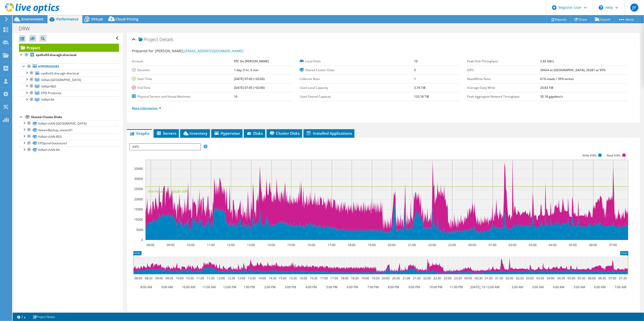 The image size is (644, 321). What do you see at coordinates (190, 278) in the screenshot?
I see `text: 10:30` at bounding box center [190, 278].